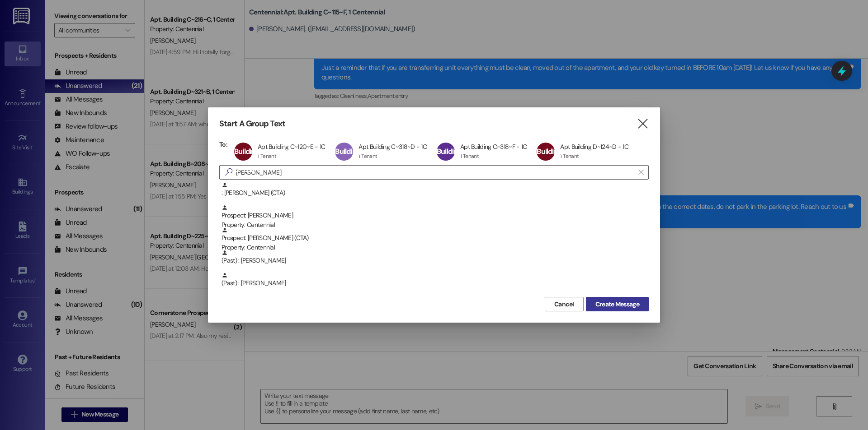  Describe the element at coordinates (450, 161) in the screenshot. I see `span: Building C~318~F` at that location.